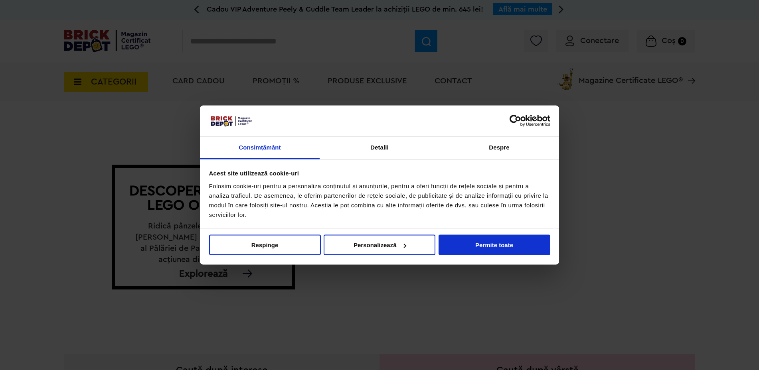 The height and width of the screenshot is (370, 759). Describe the element at coordinates (265, 245) in the screenshot. I see `button: Respinge` at that location.